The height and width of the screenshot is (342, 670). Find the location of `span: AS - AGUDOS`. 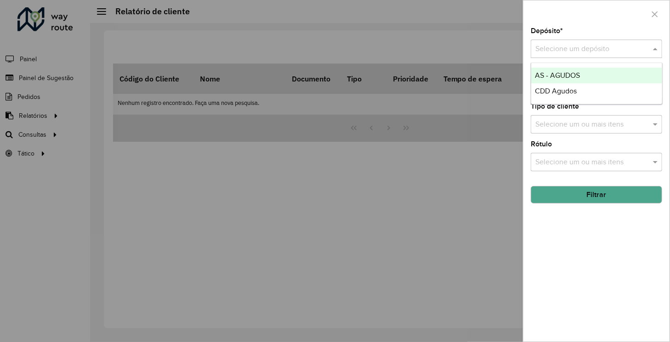

span: AS - AGUDOS is located at coordinates (558, 75).